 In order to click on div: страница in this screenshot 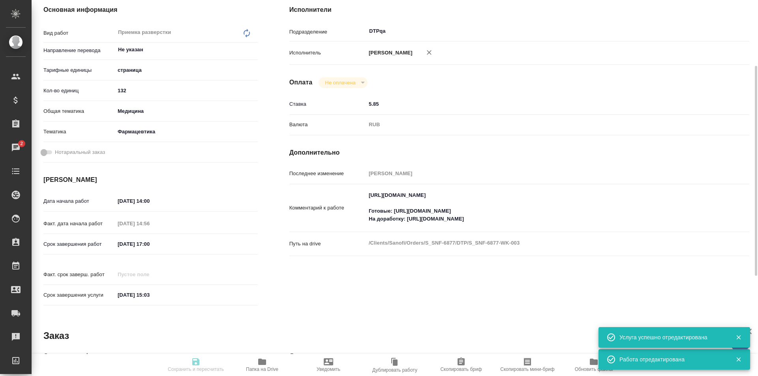, I will do `click(186, 70)`.